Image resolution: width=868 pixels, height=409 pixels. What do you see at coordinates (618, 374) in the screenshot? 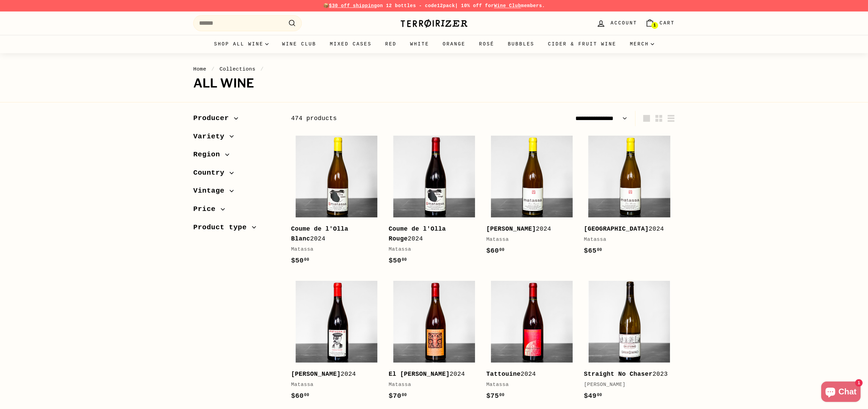
I see `b: Straight No Chaser` at bounding box center [618, 374].